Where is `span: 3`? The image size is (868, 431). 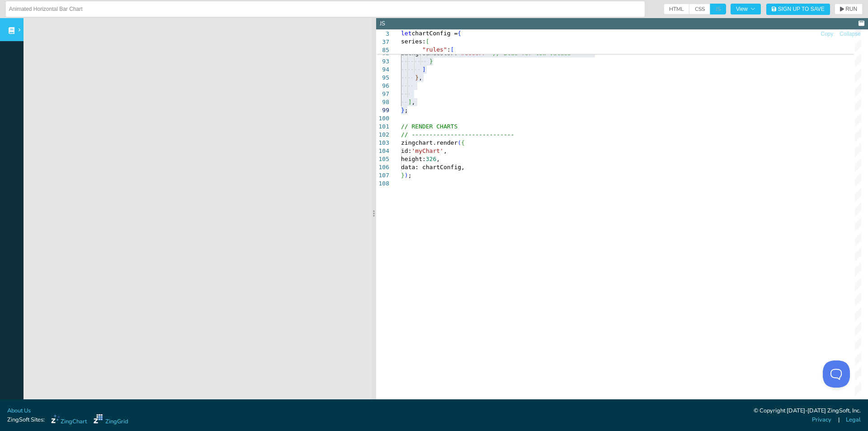 span: 3 is located at coordinates (383, 34).